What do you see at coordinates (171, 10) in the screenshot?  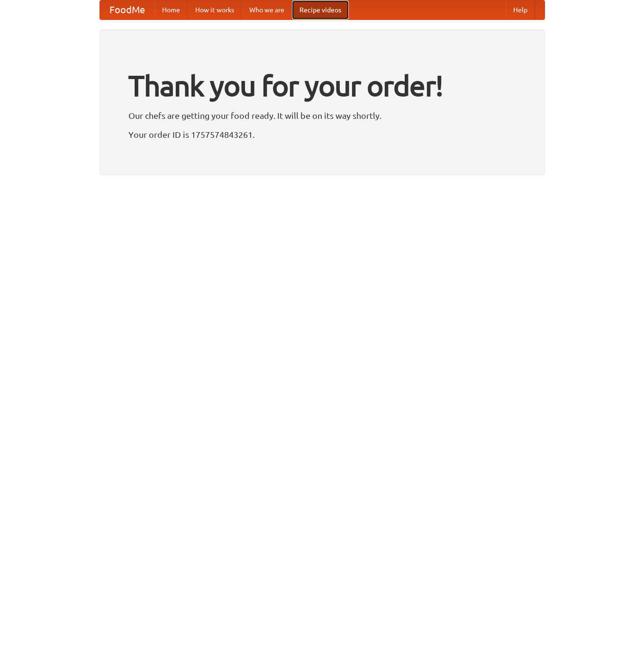 I see `a: Home` at bounding box center [171, 10].